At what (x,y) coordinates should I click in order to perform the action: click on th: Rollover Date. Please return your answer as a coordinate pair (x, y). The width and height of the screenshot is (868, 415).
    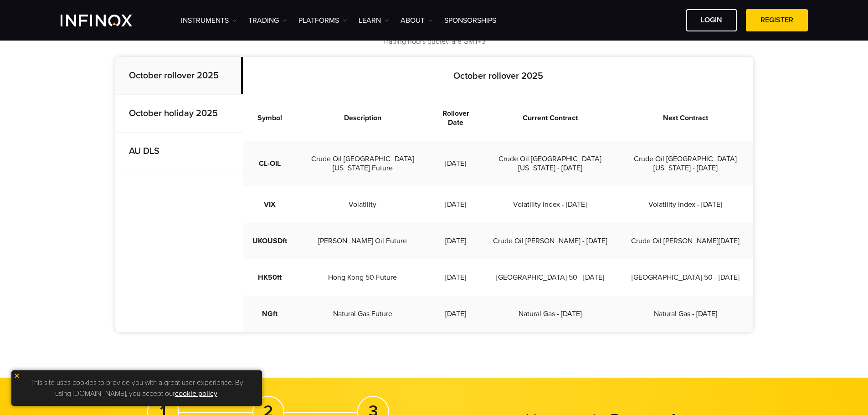
    Looking at the image, I should click on (456, 118).